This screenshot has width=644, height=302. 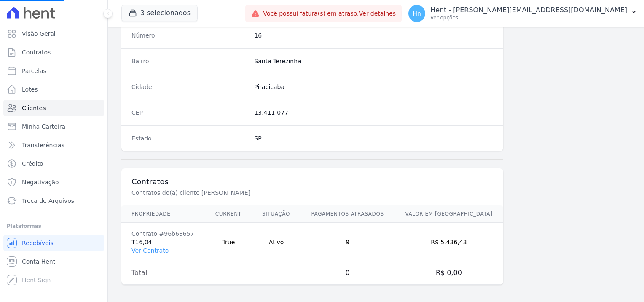 What do you see at coordinates (373, 139) in the screenshot?
I see `dd: SP` at bounding box center [373, 139].